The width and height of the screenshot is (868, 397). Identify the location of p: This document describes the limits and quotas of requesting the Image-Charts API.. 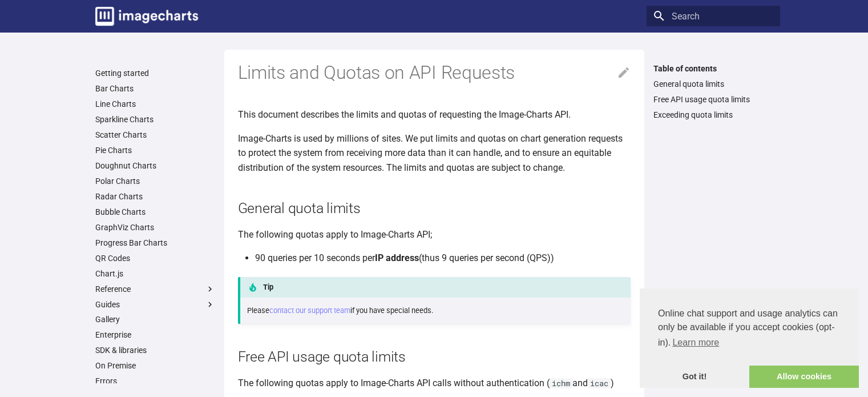
(434, 115).